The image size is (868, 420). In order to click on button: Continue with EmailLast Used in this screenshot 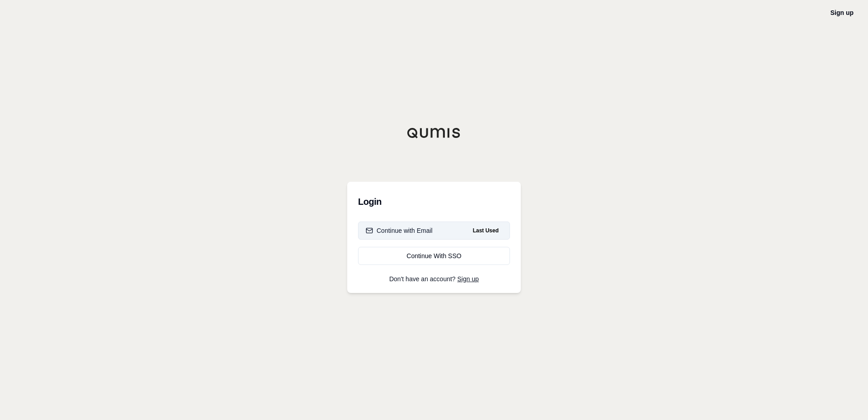, I will do `click(434, 230)`.